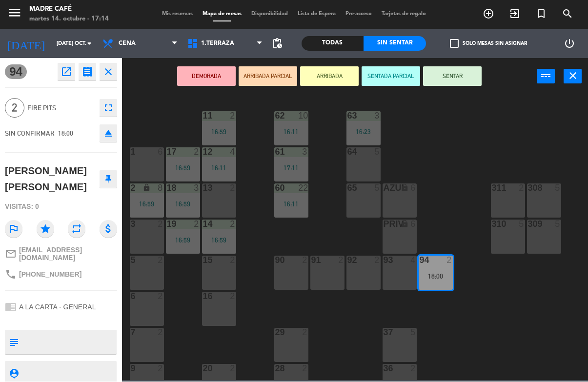  Describe the element at coordinates (403, 14) in the screenshot. I see `span: Tarjetas de regalo` at that location.